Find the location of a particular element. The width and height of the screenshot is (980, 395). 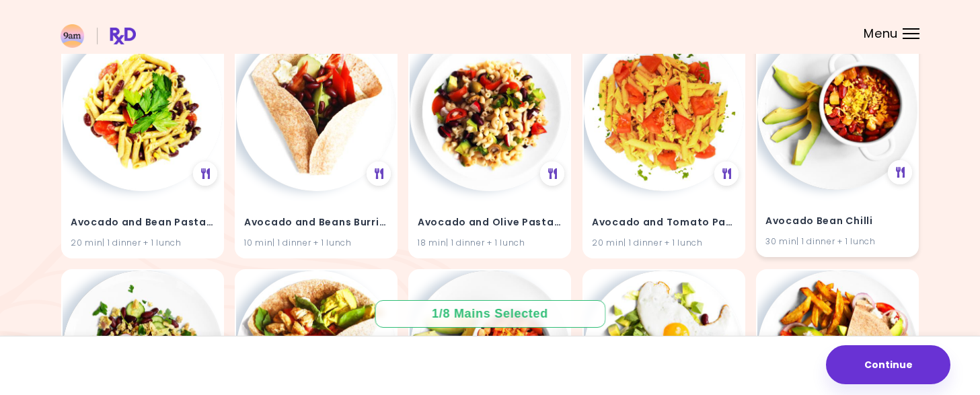

div: 10 min | 1 dinner + 1 lunch is located at coordinates (316, 242).